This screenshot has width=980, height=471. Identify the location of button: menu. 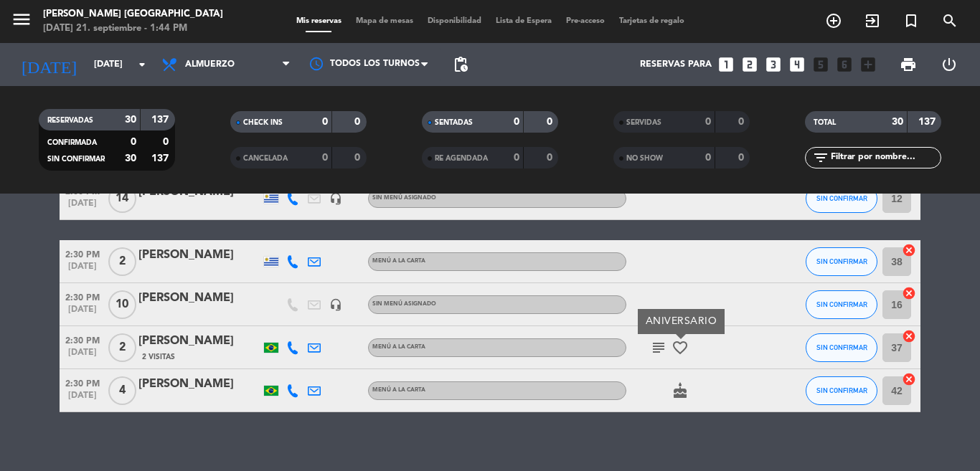
(22, 22).